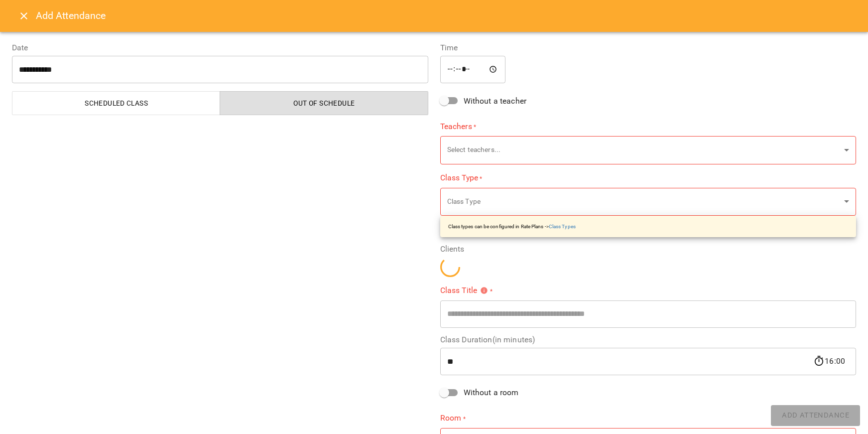 The height and width of the screenshot is (434, 868). Describe the element at coordinates (464, 291) in the screenshot. I see `span: Class Title` at that location.